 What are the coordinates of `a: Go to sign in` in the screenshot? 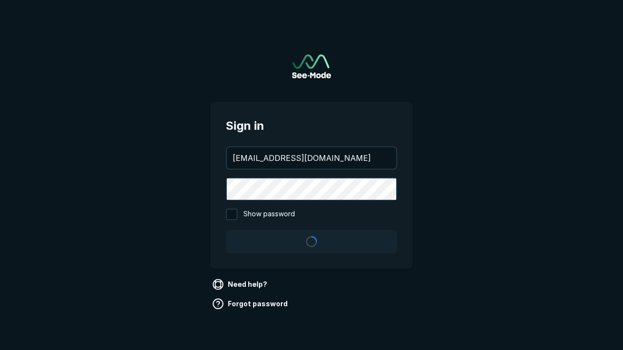 It's located at (312, 66).